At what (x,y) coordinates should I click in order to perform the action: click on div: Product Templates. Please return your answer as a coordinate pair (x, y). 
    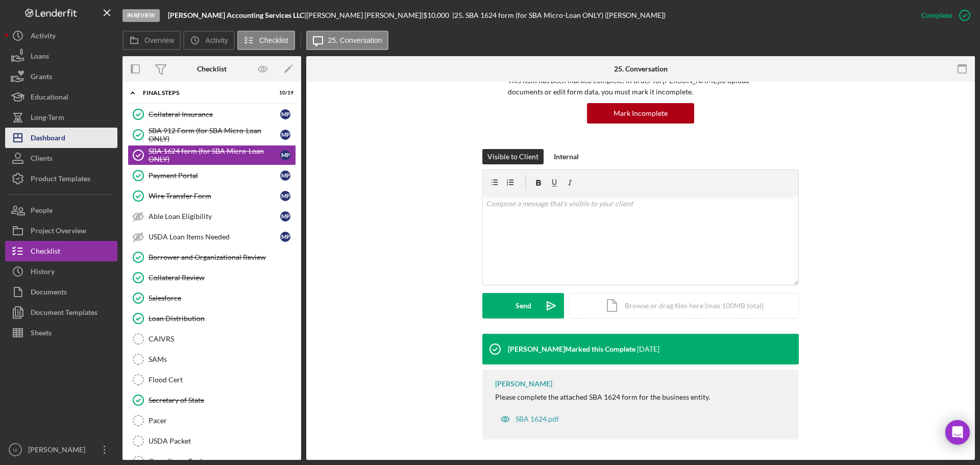
    Looking at the image, I should click on (60, 180).